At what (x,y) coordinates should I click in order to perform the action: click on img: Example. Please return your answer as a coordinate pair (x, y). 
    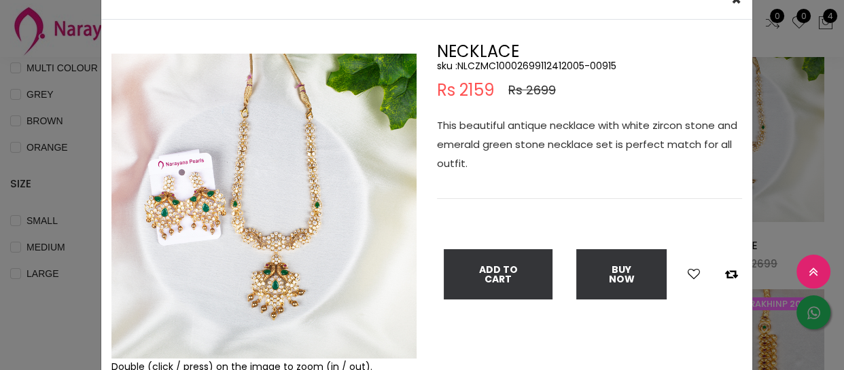
    Looking at the image, I should click on (264, 206).